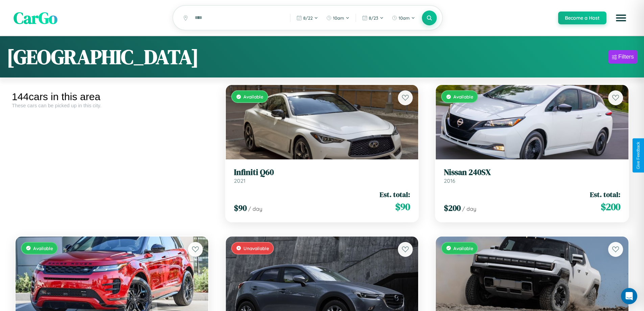  I want to click on a: Nissan 240SX2016, so click(532, 176).